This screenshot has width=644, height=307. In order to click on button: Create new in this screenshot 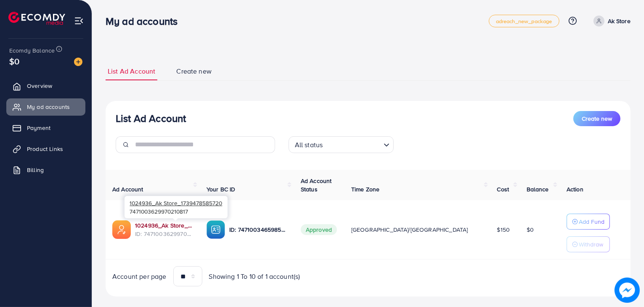, I will do `click(597, 119)`.